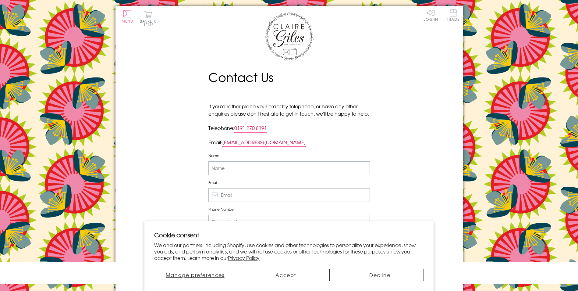 This screenshot has height=291, width=578. Describe the element at coordinates (289, 142) in the screenshot. I see `p: Email:` at that location.